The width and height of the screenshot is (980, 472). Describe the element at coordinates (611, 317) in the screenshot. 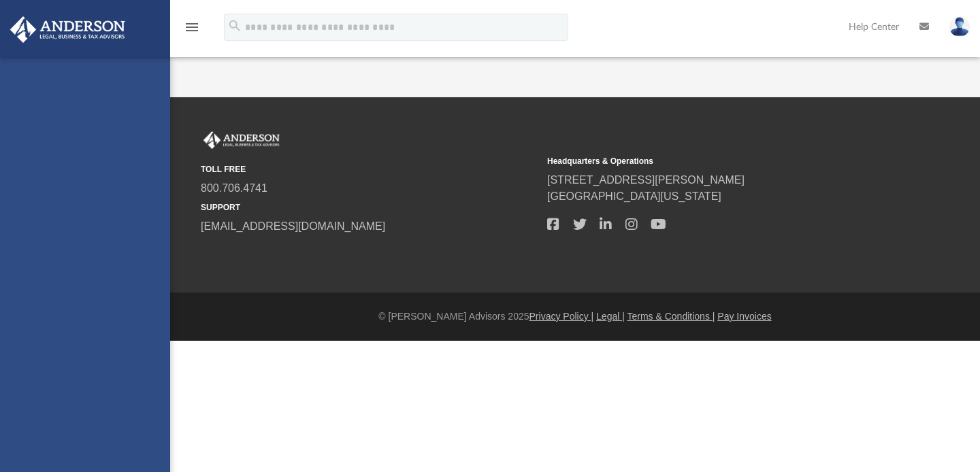

I see `a: Legal |` at that location.